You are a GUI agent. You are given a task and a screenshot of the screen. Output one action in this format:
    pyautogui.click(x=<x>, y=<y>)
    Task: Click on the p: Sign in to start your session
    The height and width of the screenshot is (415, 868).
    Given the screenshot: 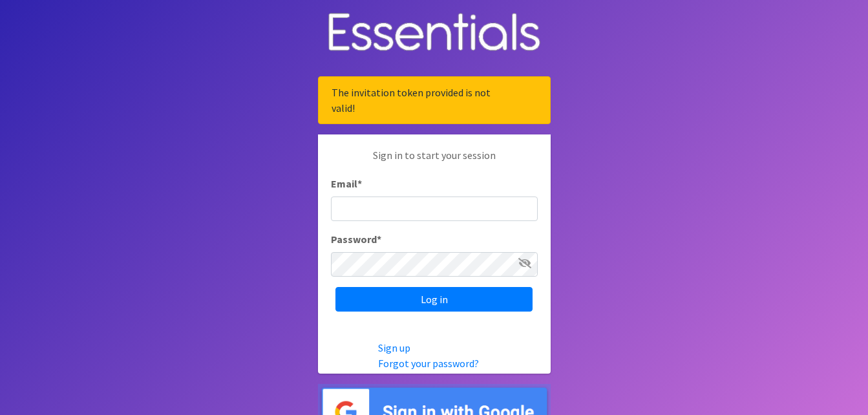 What is the action you would take?
    pyautogui.click(x=434, y=162)
    